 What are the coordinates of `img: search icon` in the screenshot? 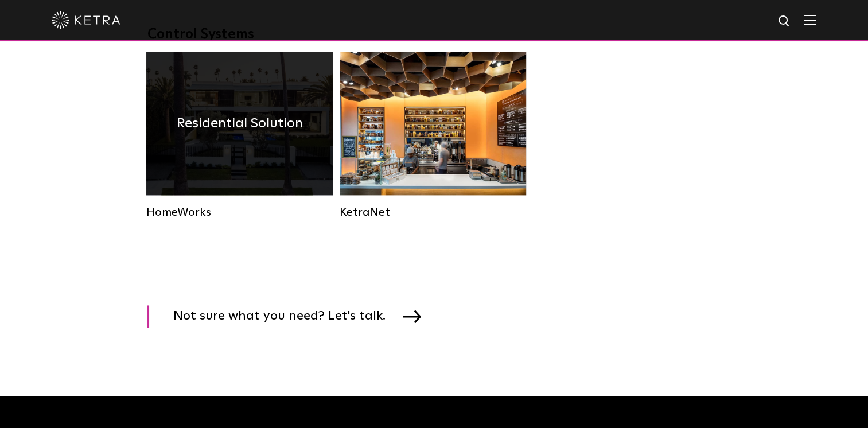 It's located at (784, 21).